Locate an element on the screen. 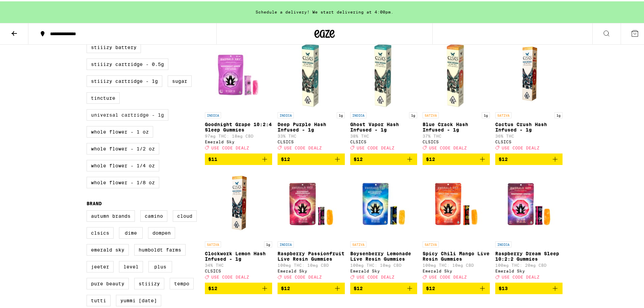 The height and width of the screenshot is (308, 644). label: STIIIZY Battery is located at coordinates (114, 46).